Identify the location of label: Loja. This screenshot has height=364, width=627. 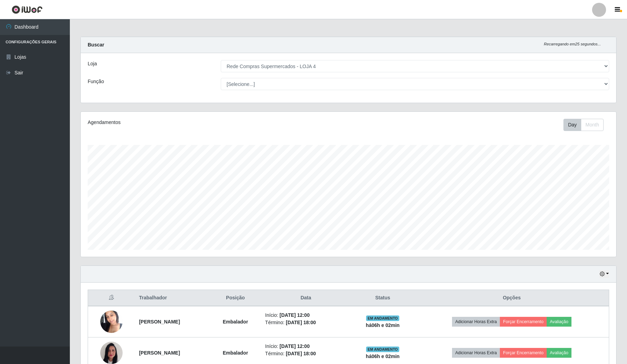
(92, 63).